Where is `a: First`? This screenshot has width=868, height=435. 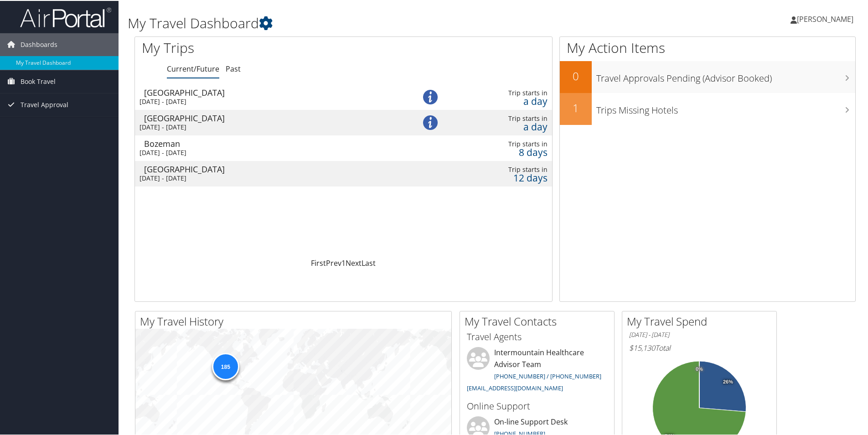
a: First is located at coordinates (318, 262).